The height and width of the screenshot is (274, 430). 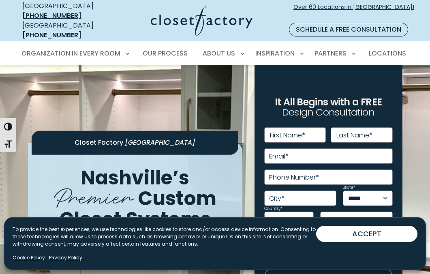 I want to click on span: Custom Closet Systems, so click(x=138, y=209).